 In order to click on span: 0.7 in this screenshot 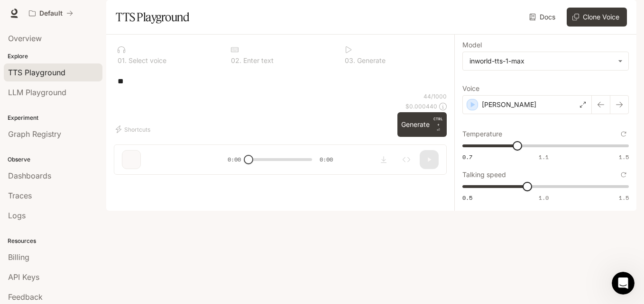, I will do `click(467, 157)`.